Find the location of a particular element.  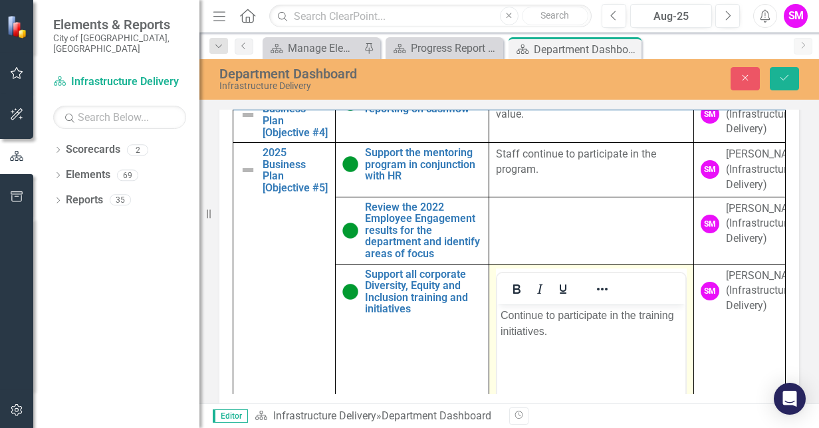

a: Review the 2022 Employee Engagement results for the department and identify areas of focus is located at coordinates (424, 231).